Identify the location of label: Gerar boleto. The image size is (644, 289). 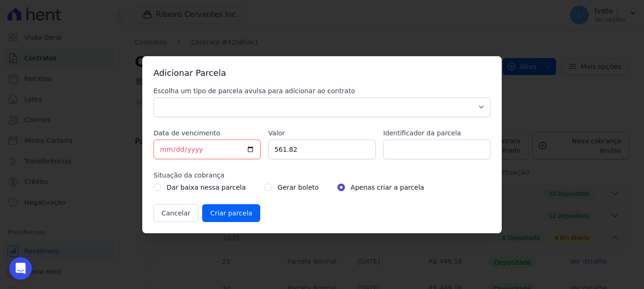
(298, 187).